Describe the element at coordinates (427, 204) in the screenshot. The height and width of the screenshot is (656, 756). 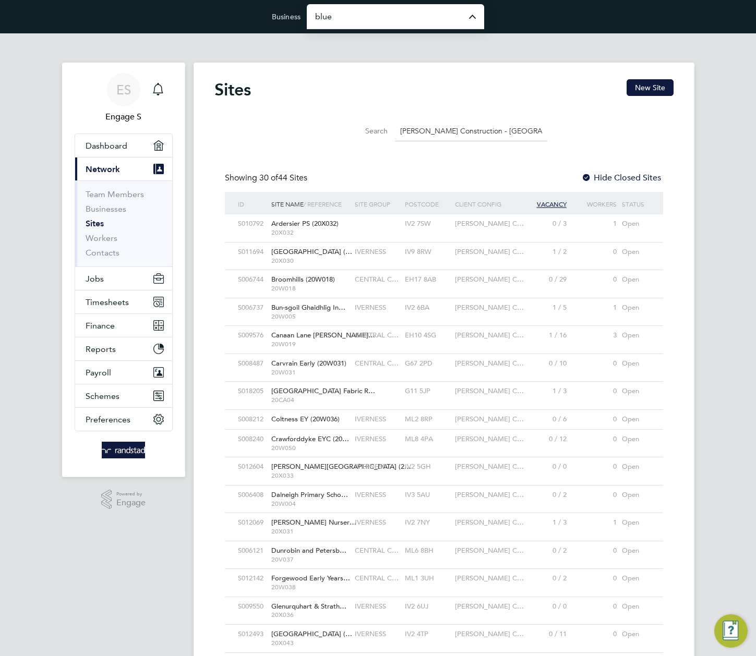
I see `div: Postcode` at that location.